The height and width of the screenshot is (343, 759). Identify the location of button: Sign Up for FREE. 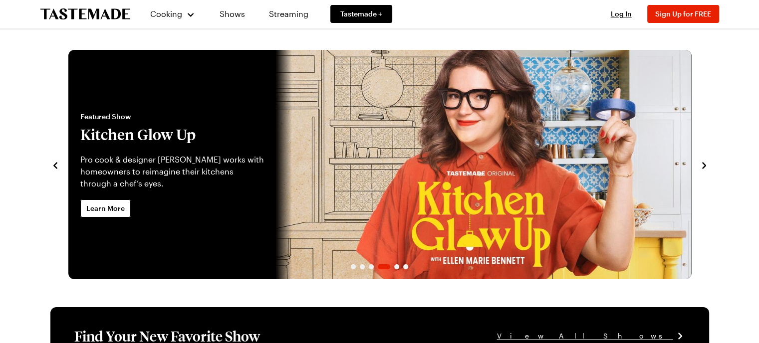
(683, 14).